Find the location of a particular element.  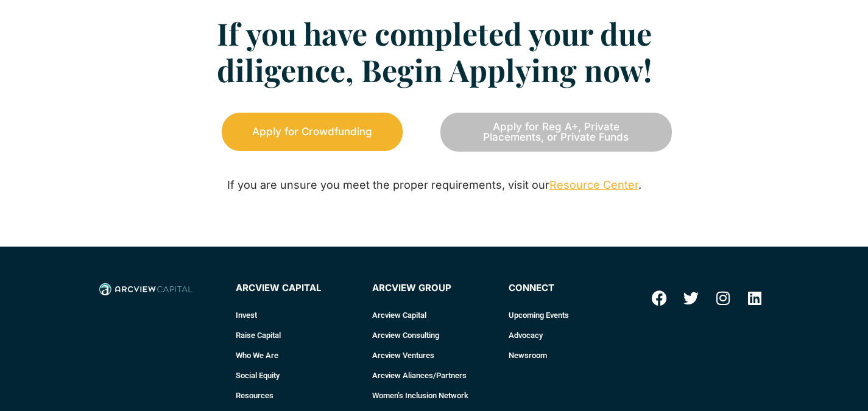

a: Who We Are is located at coordinates (297, 355).